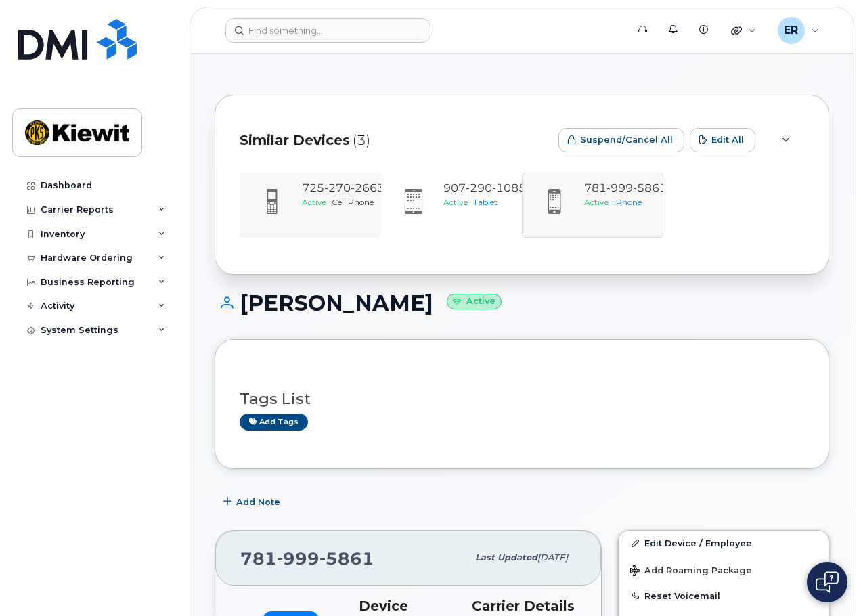 The height and width of the screenshot is (616, 861). Describe the element at coordinates (690, 571) in the screenshot. I see `span: Add Roaming Package` at that location.